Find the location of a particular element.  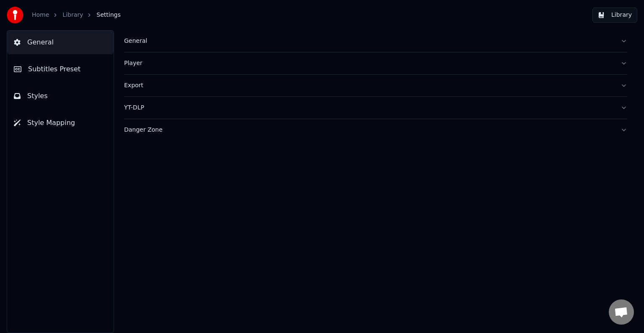

button: Player is located at coordinates (375, 63).